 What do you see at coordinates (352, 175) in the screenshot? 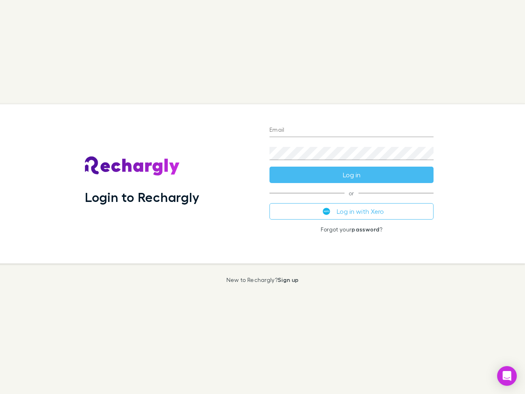
I see `button: Log in` at bounding box center [352, 175].